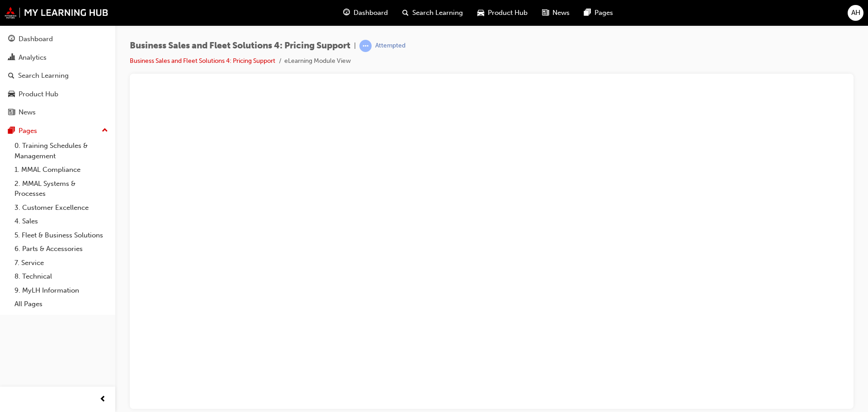 This screenshot has width=868, height=412. What do you see at coordinates (61, 276) in the screenshot?
I see `a: 8. Technical` at bounding box center [61, 276].